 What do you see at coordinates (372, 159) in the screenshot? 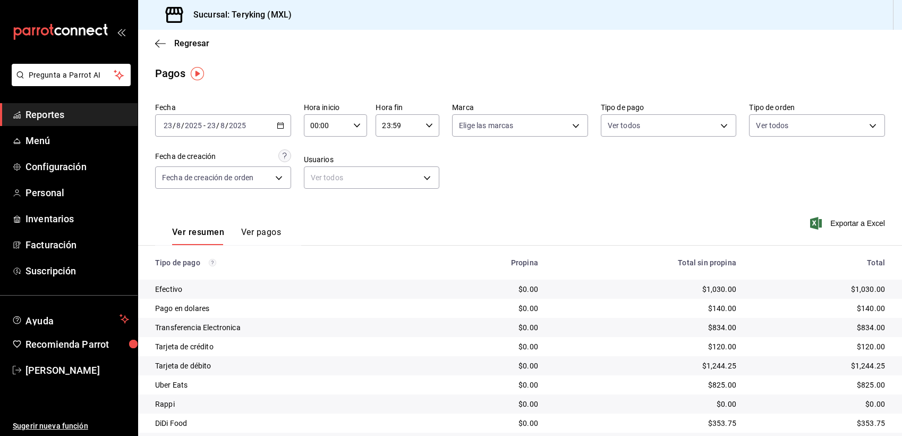
I see `label: Usuarios` at bounding box center [372, 159].